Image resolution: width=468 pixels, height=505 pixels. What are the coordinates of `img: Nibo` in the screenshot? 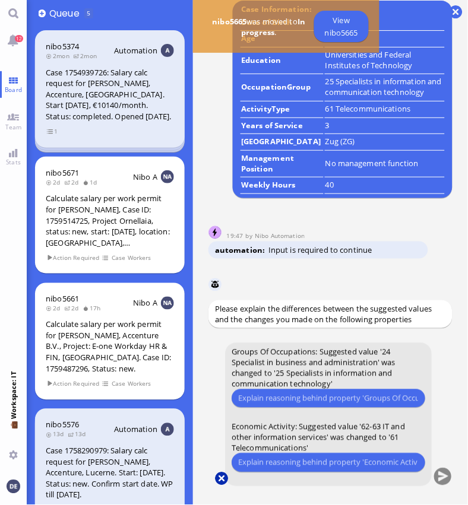 It's located at (215, 285).